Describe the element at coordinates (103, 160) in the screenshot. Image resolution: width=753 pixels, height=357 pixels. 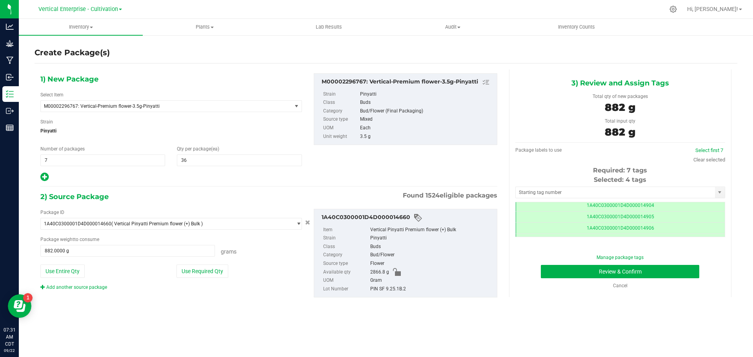
I see `input: 7` at that location.